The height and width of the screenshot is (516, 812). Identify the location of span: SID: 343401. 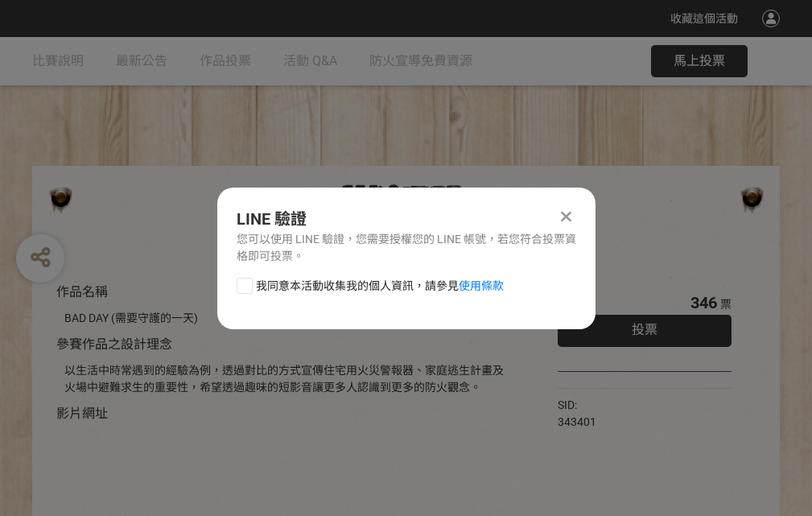
(578, 413).